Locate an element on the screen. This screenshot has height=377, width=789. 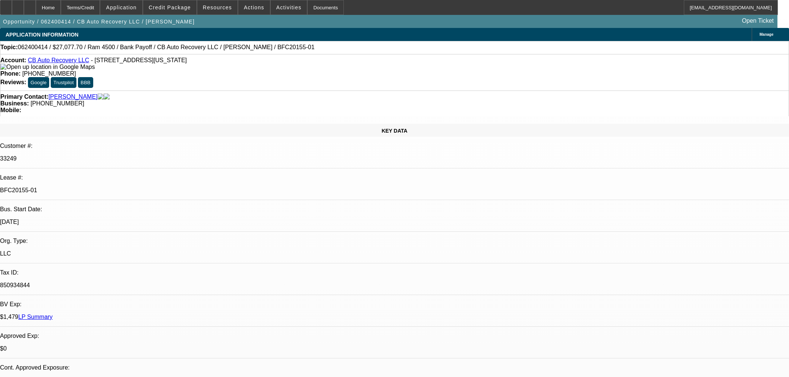
a: Open Ticket is located at coordinates (757, 21).